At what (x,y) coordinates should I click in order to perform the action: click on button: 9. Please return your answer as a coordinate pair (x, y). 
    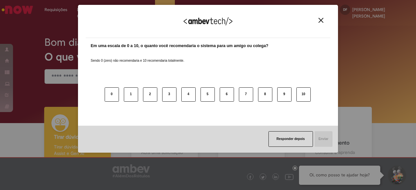
    Looking at the image, I should click on (284, 95).